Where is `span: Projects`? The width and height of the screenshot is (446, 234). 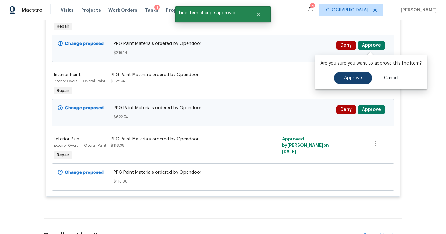 span: Projects is located at coordinates (91, 10).